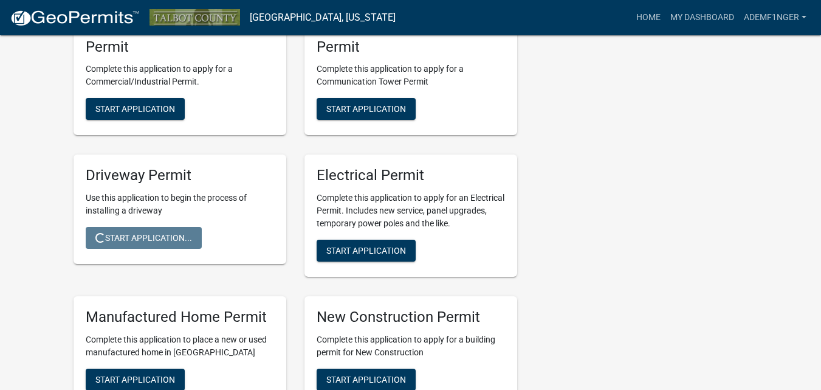  What do you see at coordinates (180, 204) in the screenshot?
I see `p: Use this application to begin the process of installing a driveway` at bounding box center [180, 204].